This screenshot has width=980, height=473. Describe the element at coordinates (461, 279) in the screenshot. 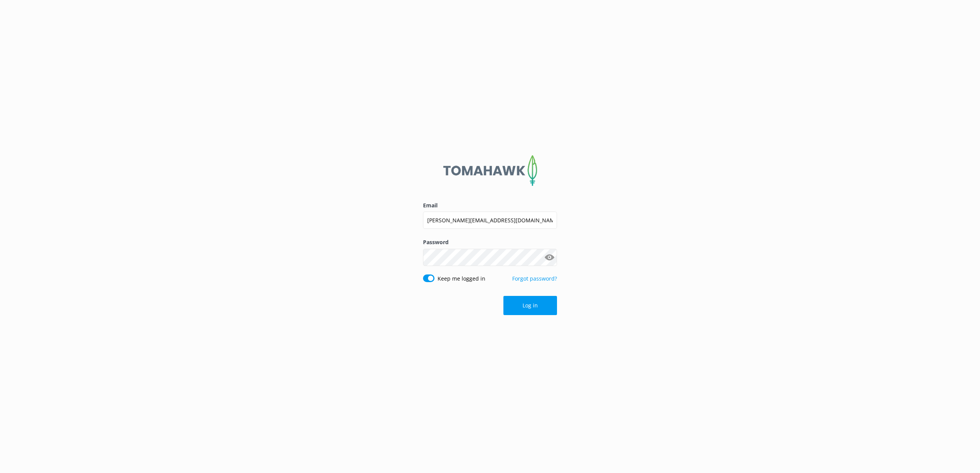

I see `label: Keep me logged in` at that location.